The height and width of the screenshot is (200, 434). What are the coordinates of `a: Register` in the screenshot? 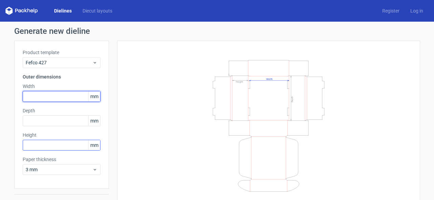 It's located at (390, 11).